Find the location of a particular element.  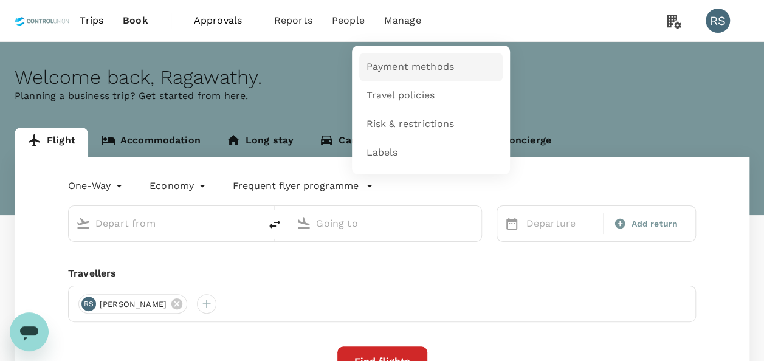

p: Planning a business trip? Get started from here. is located at coordinates (381, 96).